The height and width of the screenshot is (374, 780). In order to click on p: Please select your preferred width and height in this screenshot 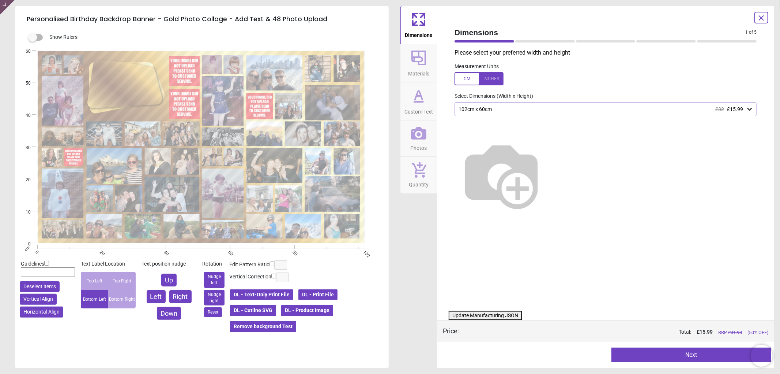, I will do `click(609, 53)`.